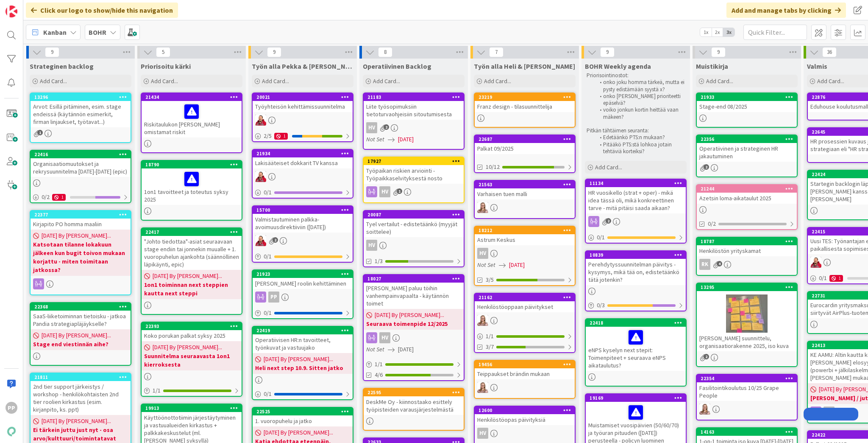 This screenshot has height=443, width=868. I want to click on div: Henkilöstön yrityskamat, so click(747, 251).